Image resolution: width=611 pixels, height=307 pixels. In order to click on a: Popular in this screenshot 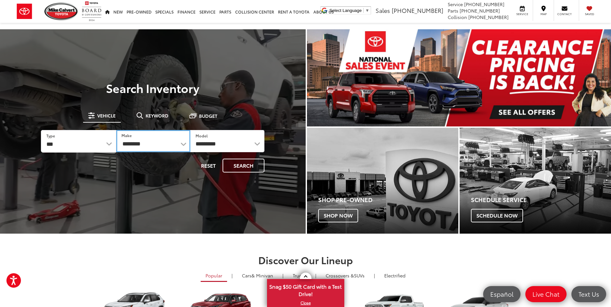, I will do `click(214, 276)`.